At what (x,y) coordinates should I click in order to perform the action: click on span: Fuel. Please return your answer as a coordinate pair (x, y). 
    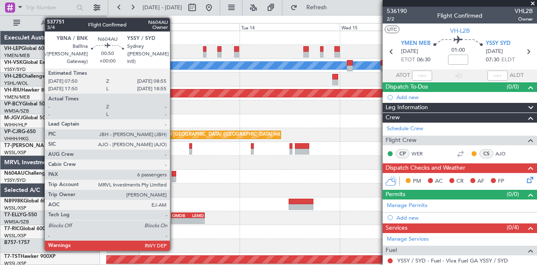
    Looking at the image, I should click on (391, 250).